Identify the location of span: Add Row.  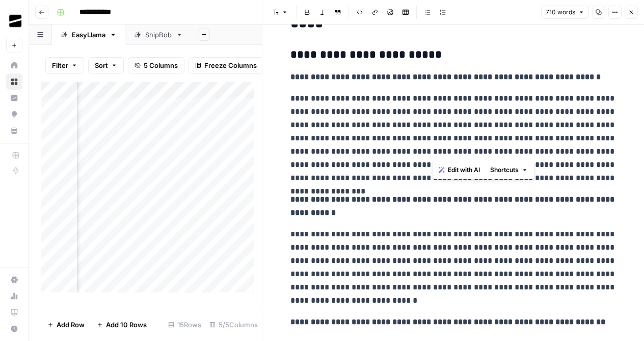
(70, 324).